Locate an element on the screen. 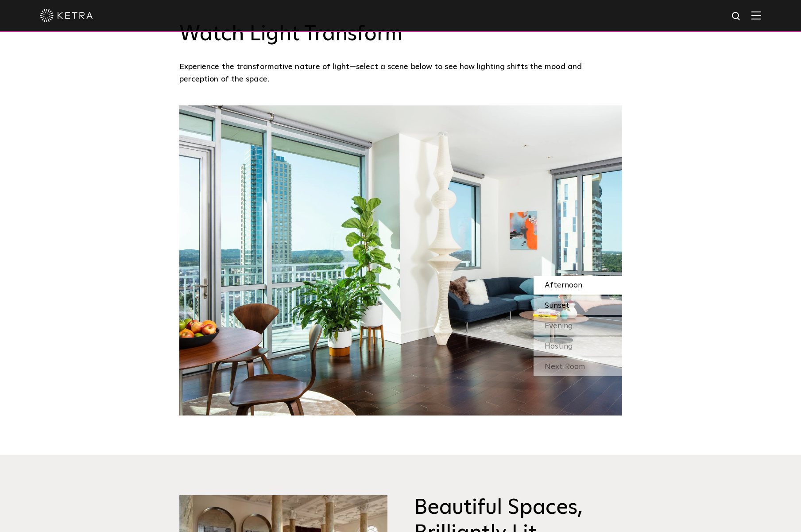 Image resolution: width=801 pixels, height=532 pixels. div: Next Room is located at coordinates (578, 367).